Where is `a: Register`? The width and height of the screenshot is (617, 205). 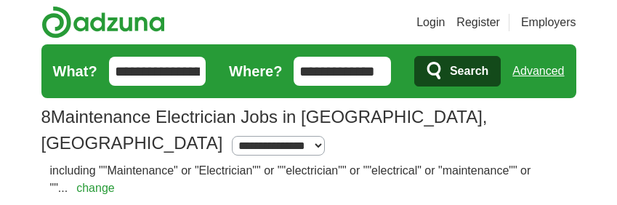 a: Register is located at coordinates (478, 23).